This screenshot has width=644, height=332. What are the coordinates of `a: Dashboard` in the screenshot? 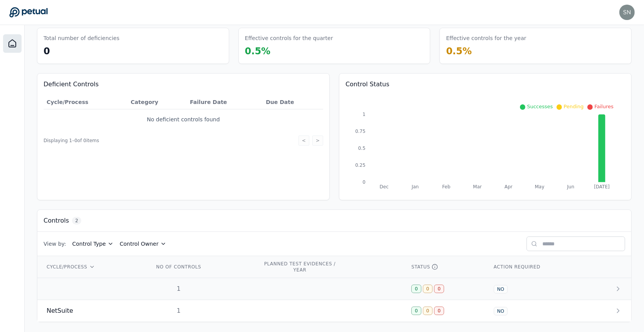 It's located at (12, 44).